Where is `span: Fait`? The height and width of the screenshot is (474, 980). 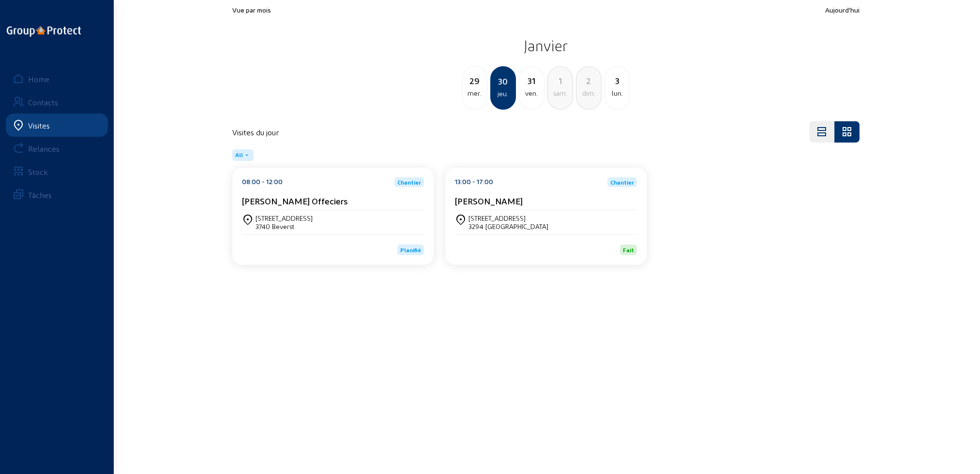 span: Fait is located at coordinates (628, 250).